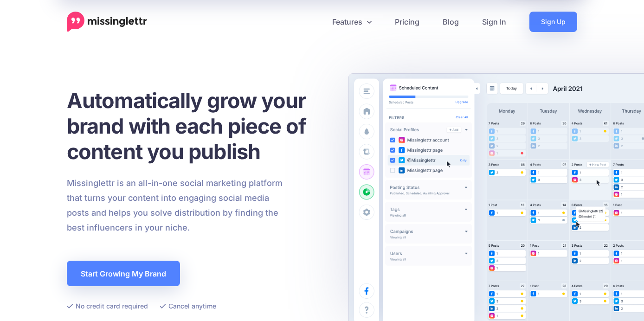  Describe the element at coordinates (451, 22) in the screenshot. I see `a: Blog` at that location.